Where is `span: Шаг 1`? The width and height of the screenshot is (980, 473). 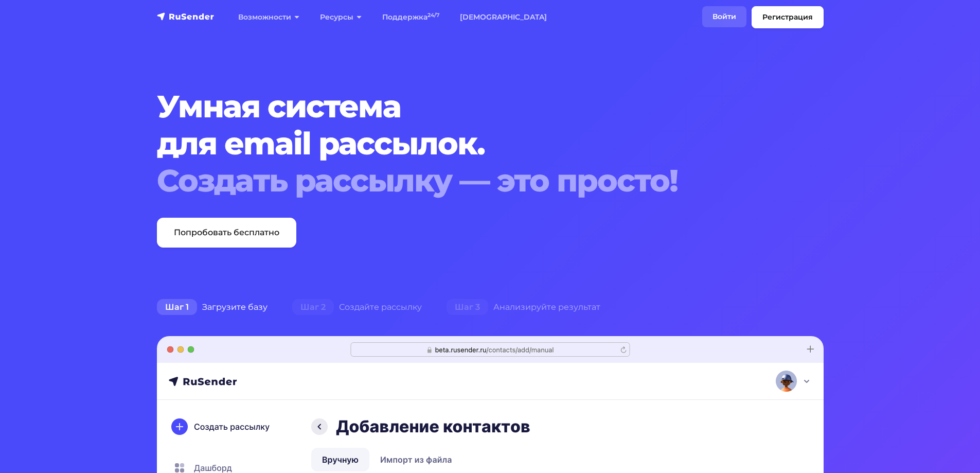 span: Шаг 1 is located at coordinates (177, 307).